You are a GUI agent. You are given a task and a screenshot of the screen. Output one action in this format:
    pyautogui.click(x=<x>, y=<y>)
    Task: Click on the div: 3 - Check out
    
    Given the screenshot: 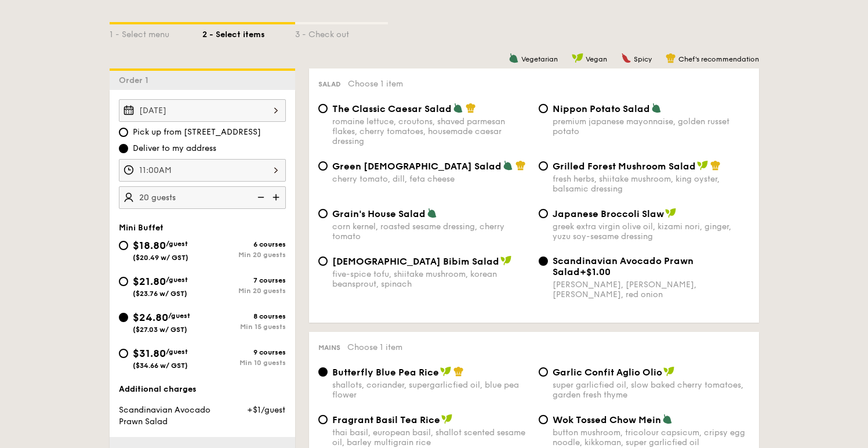 What is the action you would take?
    pyautogui.click(x=341, y=32)
    